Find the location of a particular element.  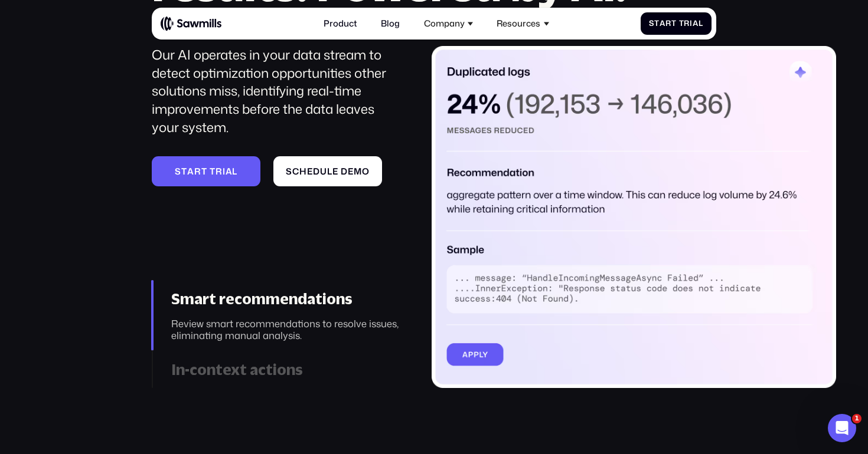

div: In-context actions is located at coordinates (287, 370).